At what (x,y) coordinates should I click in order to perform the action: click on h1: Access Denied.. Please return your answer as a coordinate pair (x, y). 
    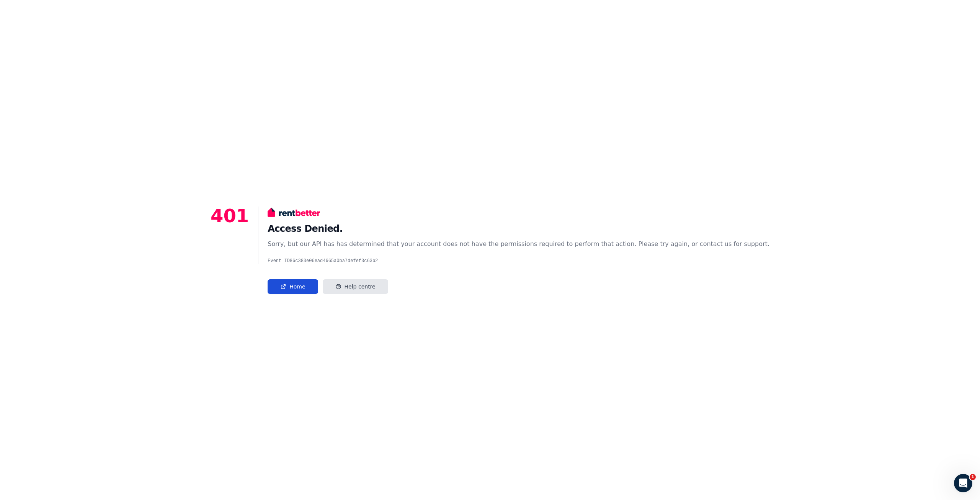
    Looking at the image, I should click on (519, 229).